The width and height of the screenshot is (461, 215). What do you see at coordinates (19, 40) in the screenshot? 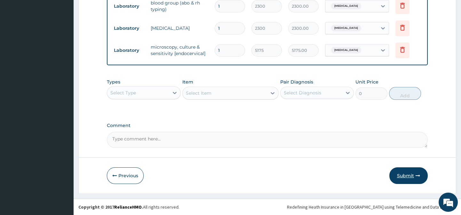
I see `img: d_794563401_company_1708531726252_794563401` at bounding box center [19, 40].